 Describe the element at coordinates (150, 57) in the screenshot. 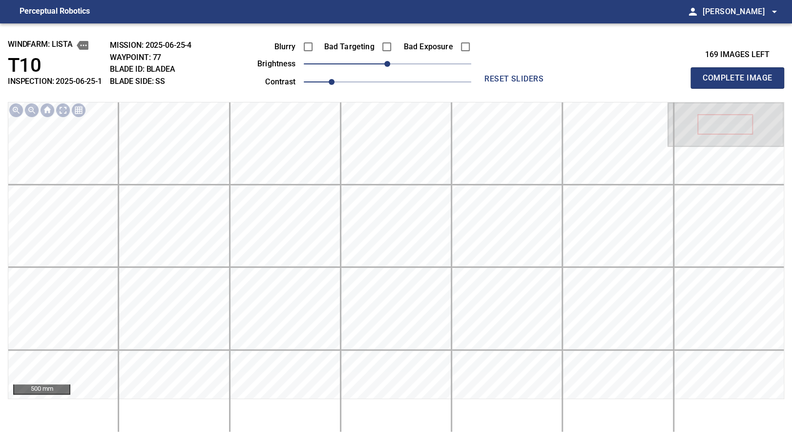

I see `h2: WAYPOINT: 77` at that location.